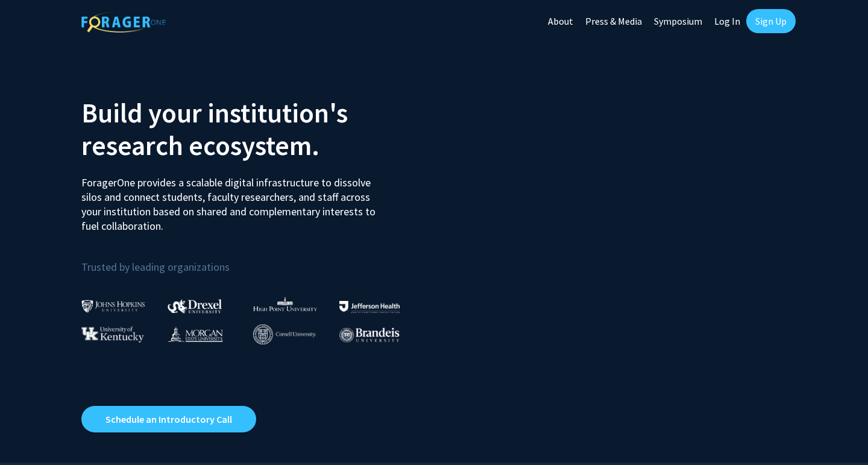  Describe the element at coordinates (112, 334) in the screenshot. I see `img: University of Kentucky` at that location.